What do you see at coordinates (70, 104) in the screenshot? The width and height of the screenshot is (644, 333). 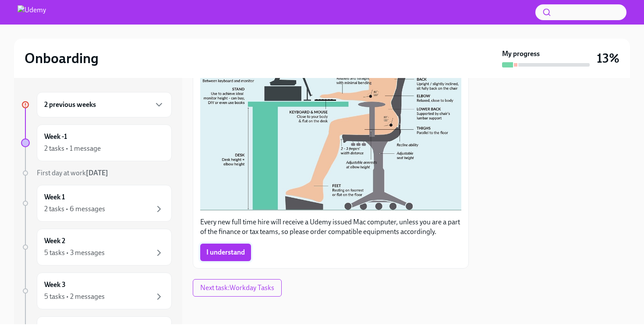 I see `h6: 2 previous weeks` at bounding box center [70, 104].